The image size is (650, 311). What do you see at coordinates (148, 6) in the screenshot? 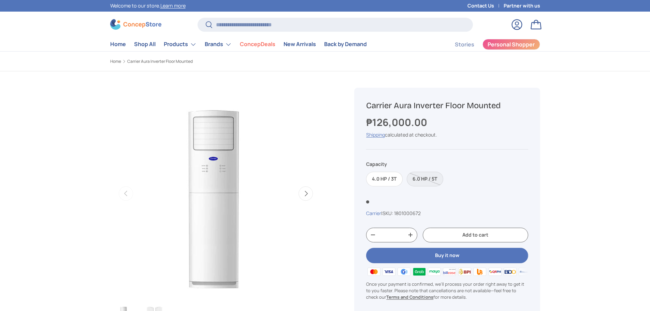
I see `p: Welcome to our store.` at bounding box center [148, 6].